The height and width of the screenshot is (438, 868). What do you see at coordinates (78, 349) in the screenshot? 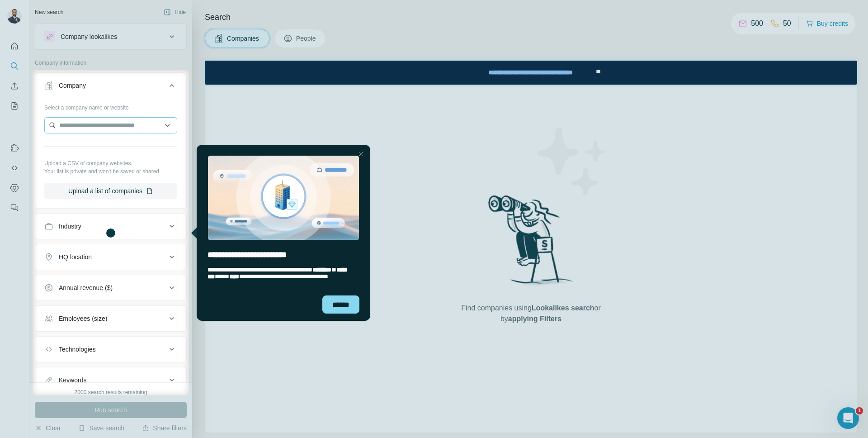
I see `div: Technologies` at bounding box center [78, 349].